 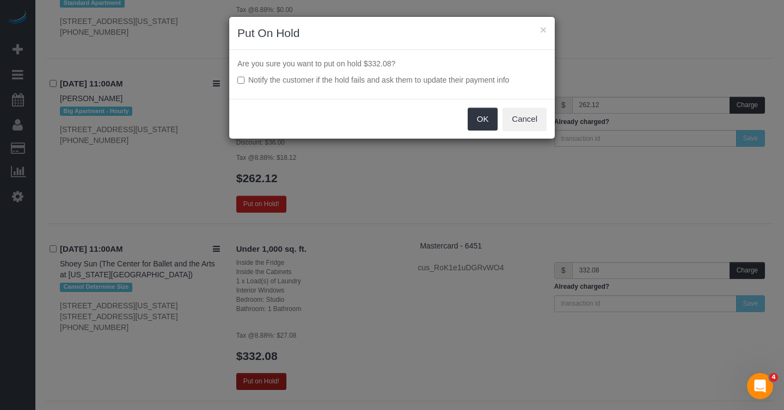 What do you see at coordinates (316, 64) in the screenshot?
I see `span: Are you sure you want to put on hold $332.08?` at bounding box center [316, 64].